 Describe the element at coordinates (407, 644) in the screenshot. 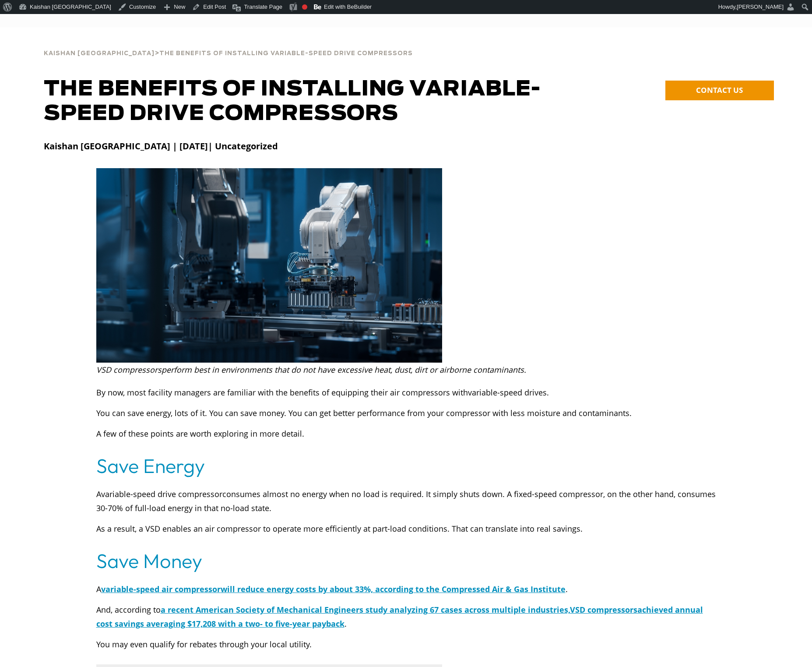

I see `p: You may even qualify for rebates through your local utility.` at that location.